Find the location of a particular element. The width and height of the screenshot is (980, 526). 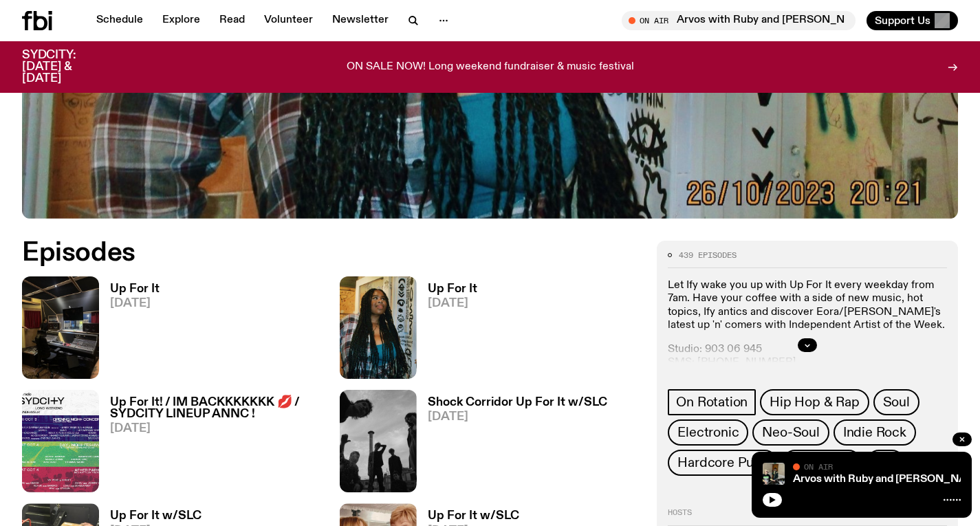

img: Ruby wears a Collarbones t shirt and pretends to play the DJ decks, Al sings into a pringles can.... is located at coordinates (774, 474).